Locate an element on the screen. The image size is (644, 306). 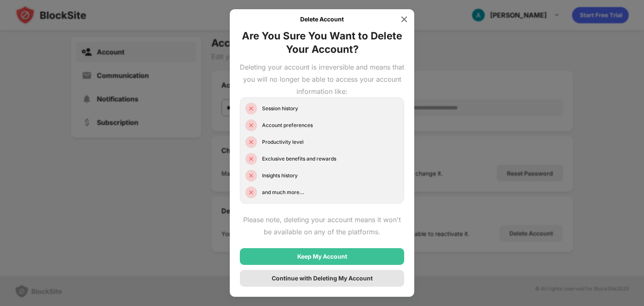
div: Session history is located at coordinates (280, 109).